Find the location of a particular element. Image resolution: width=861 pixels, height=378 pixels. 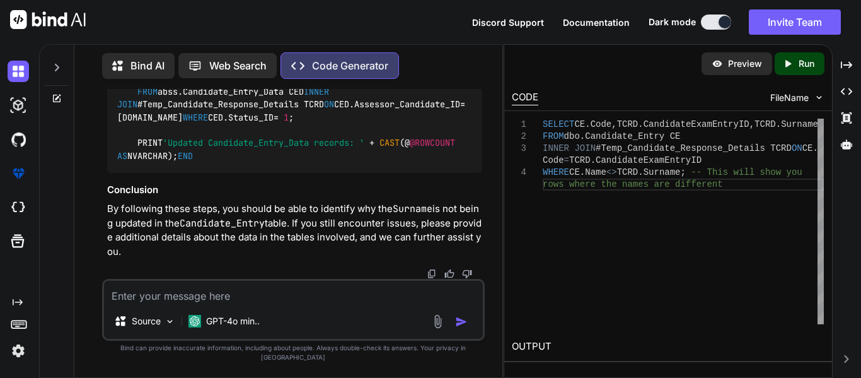

p: GPT-4o min.. is located at coordinates (233, 321).